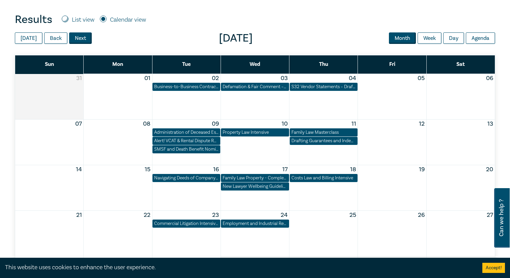 This screenshot has height=278, width=510. Describe the element at coordinates (255, 223) in the screenshot. I see `div: Employment and Industrial Relations Law - Practice and Procedure (September 2025)` at that location.